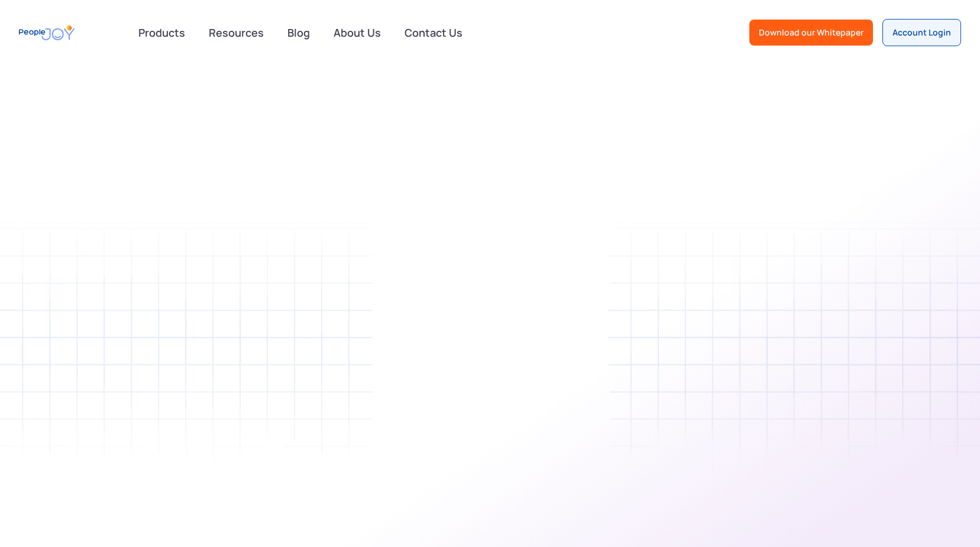 This screenshot has height=547, width=980. I want to click on a: Resources, so click(236, 32).